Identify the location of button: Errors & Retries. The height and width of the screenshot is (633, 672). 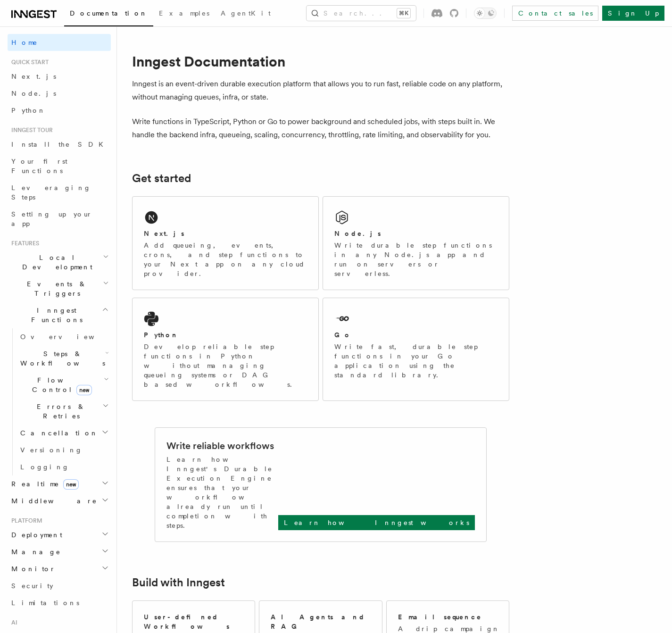
(64, 411).